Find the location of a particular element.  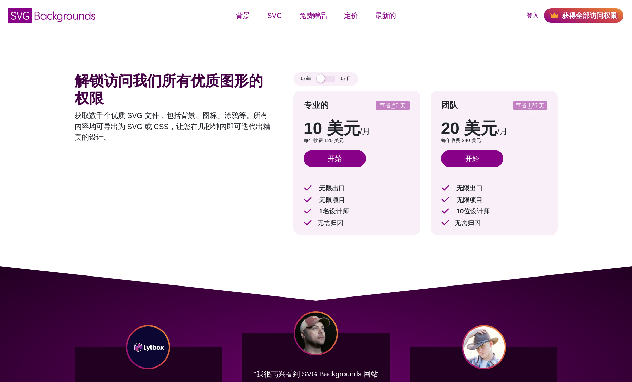

font: 1名 is located at coordinates (324, 211).